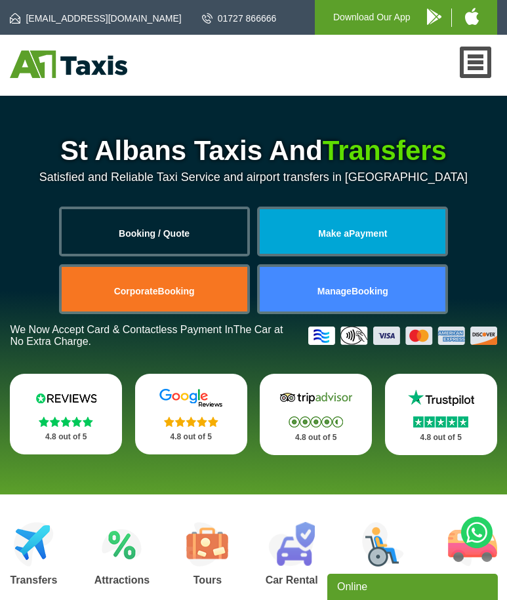  Describe the element at coordinates (372, 17) in the screenshot. I see `span: Download Our App` at that location.